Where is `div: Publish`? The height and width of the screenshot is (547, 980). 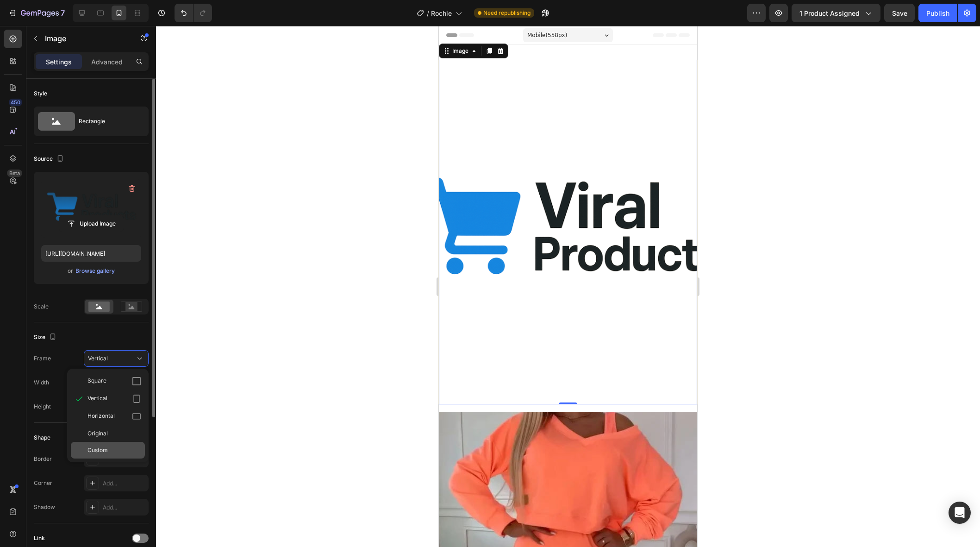 div: Publish is located at coordinates (937, 13).